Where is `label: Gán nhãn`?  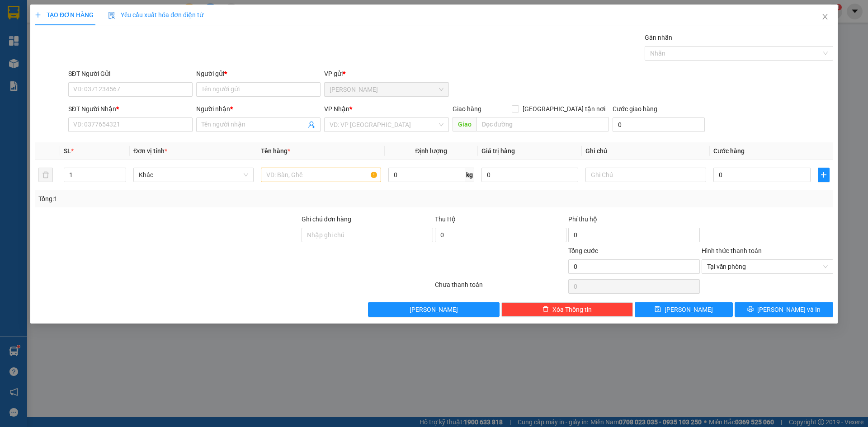 label: Gán nhãn is located at coordinates (658, 38).